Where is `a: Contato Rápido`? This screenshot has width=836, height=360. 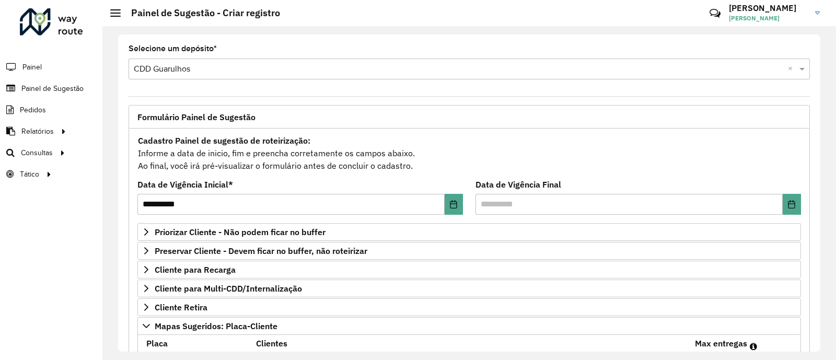
a: Contato Rápido is located at coordinates (714, 13).